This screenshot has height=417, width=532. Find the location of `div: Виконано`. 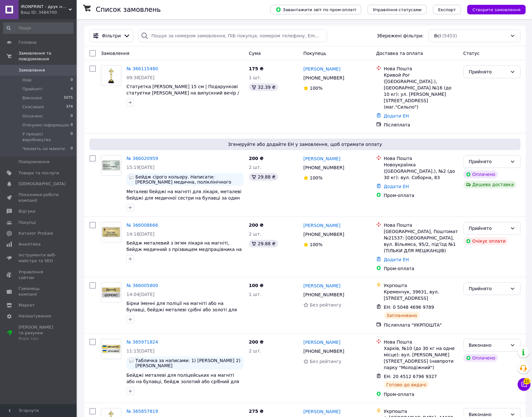

div: Виконано is located at coordinates (488, 345).